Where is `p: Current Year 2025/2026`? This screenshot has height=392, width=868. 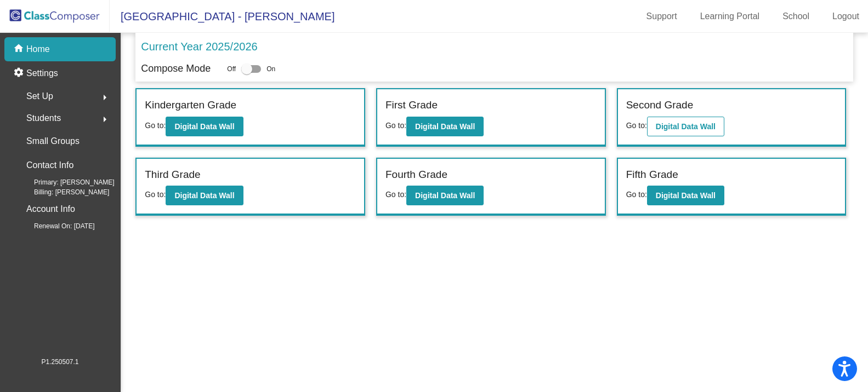
p: Current Year 2025/2026 is located at coordinates (199, 46).